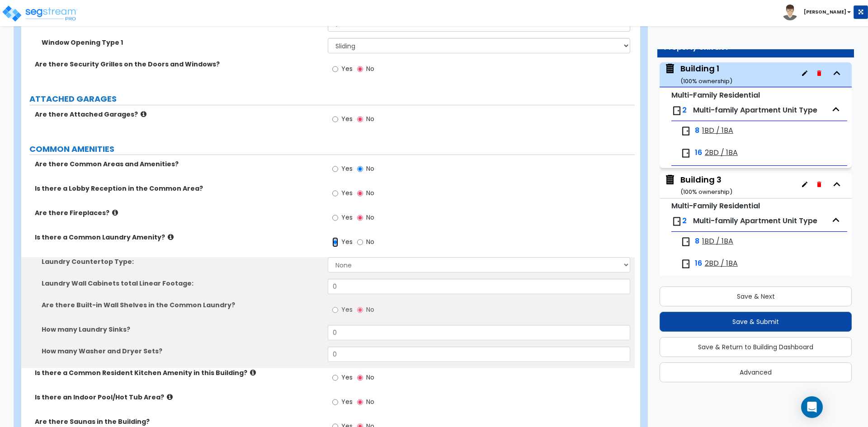 This screenshot has width=868, height=427. I want to click on button: Save & Return to Building Dashboard, so click(755, 347).